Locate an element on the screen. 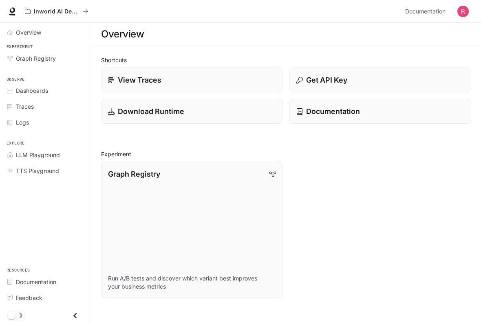 The image size is (481, 324). a: View Traces is located at coordinates (192, 80).